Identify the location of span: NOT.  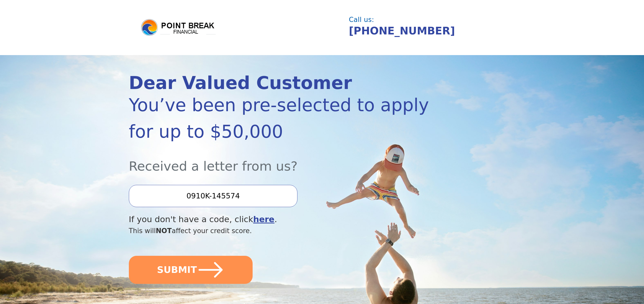
(164, 230).